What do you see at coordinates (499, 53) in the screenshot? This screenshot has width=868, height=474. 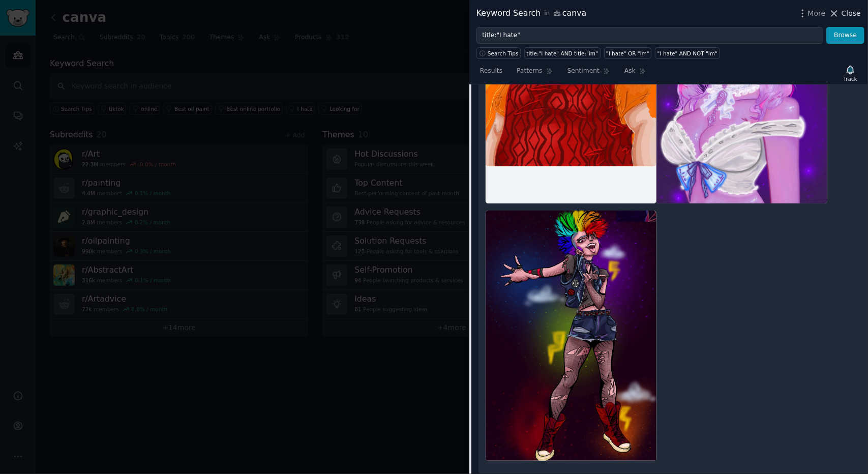 I see `button: Search Tips` at bounding box center [499, 53].